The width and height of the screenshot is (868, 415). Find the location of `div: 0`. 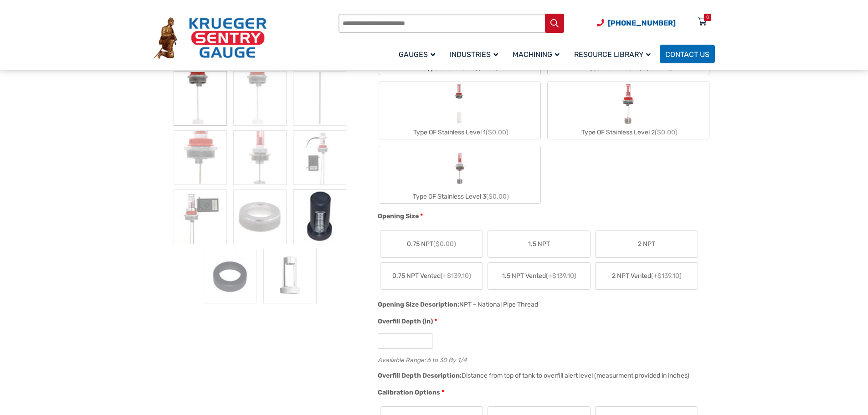

div: 0 is located at coordinates (707, 18).